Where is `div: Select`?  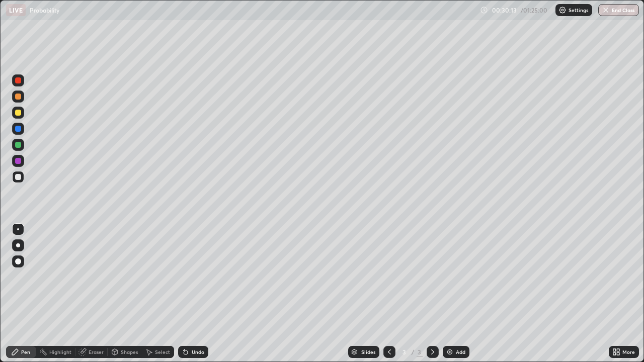
div: Select is located at coordinates (162, 352).